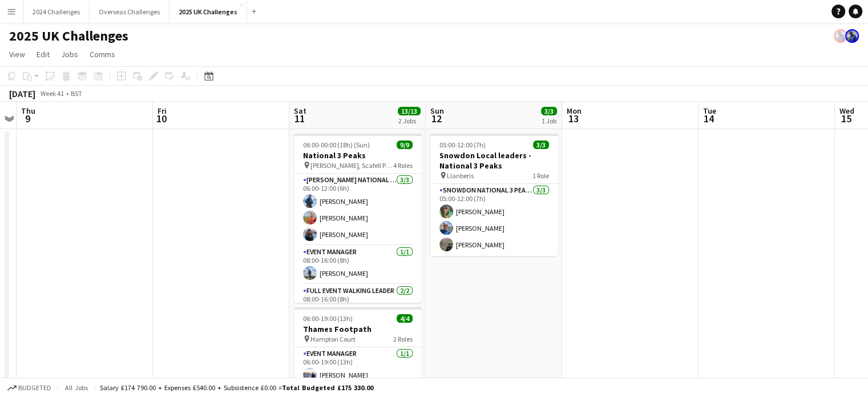 This screenshot has height=397, width=868. What do you see at coordinates (130, 11) in the screenshot?
I see `button: Overseas Challenges` at bounding box center [130, 11].